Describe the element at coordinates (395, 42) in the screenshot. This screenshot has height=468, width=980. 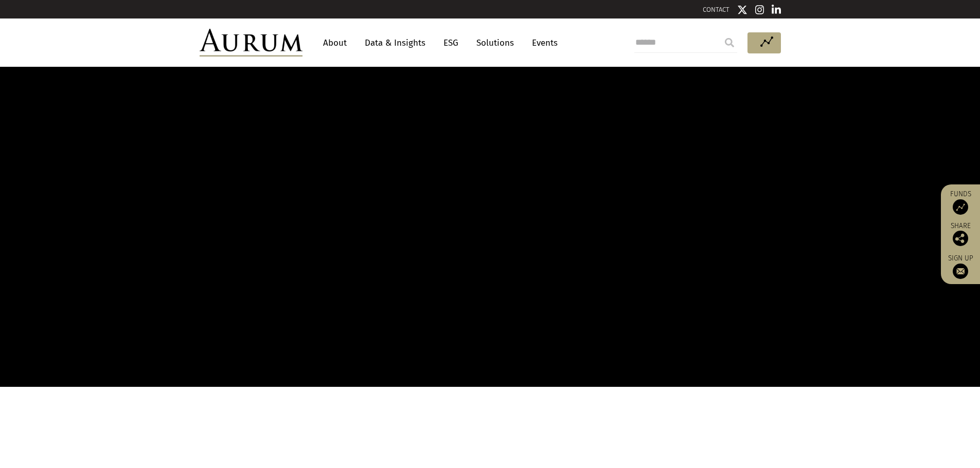
I see `a: Data & Insights` at that location.